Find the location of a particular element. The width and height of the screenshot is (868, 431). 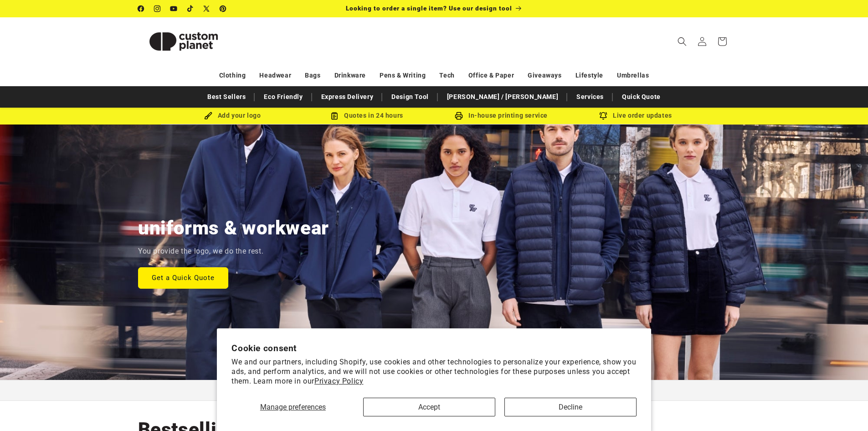

img: In-house printing is located at coordinates (459, 116).